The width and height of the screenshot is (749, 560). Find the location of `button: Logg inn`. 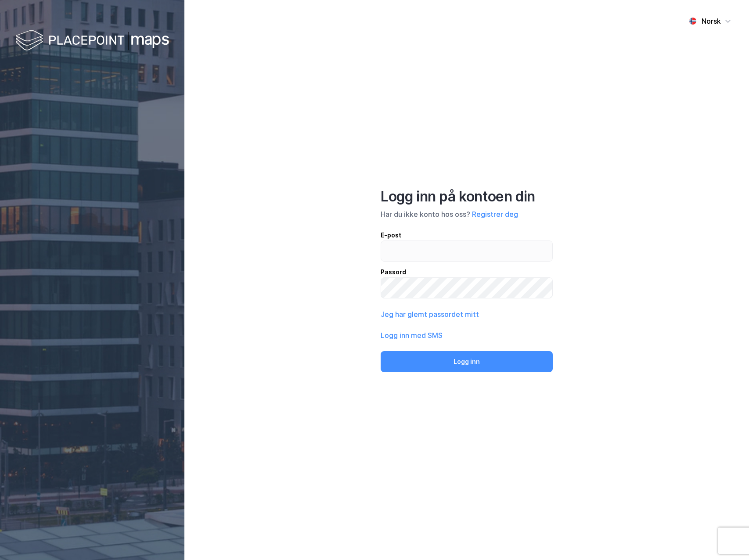

button: Logg inn is located at coordinates (467, 362).